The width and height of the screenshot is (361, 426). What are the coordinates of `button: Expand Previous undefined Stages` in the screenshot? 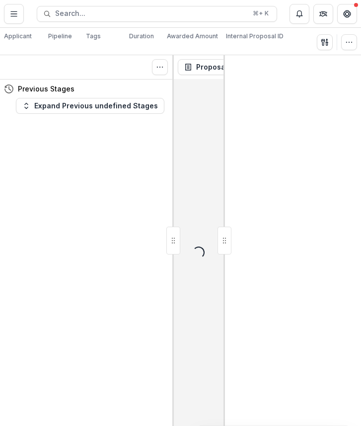 It's located at (90, 106).